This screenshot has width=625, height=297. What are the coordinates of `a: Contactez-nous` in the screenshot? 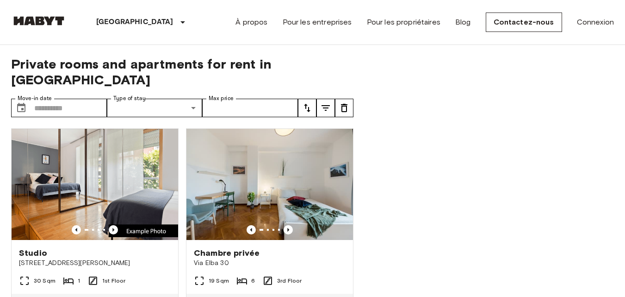 It's located at (524, 22).